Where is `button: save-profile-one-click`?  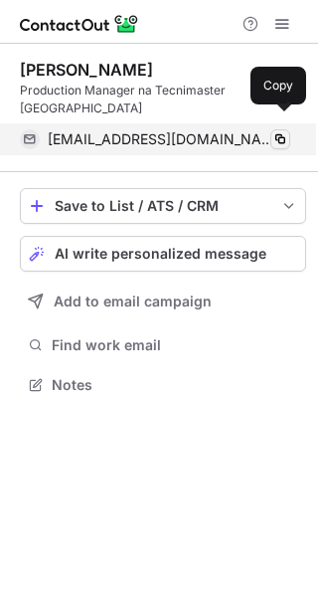
button: save-profile-one-click is located at coordinates (163, 206).